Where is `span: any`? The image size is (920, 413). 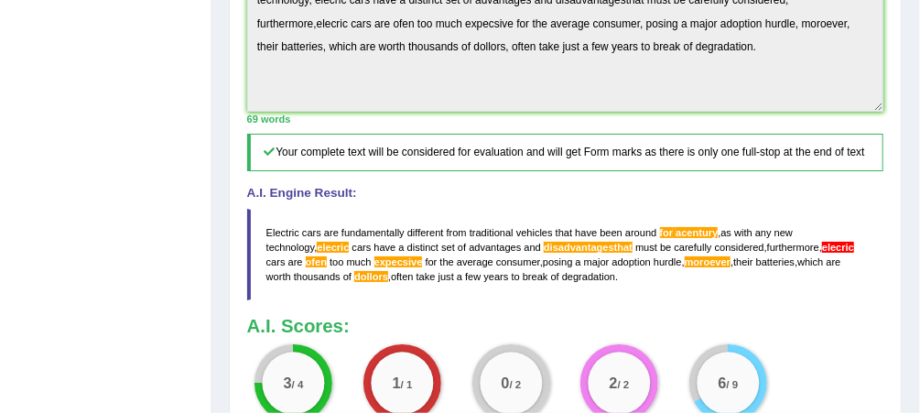
span: any is located at coordinates (764, 233).